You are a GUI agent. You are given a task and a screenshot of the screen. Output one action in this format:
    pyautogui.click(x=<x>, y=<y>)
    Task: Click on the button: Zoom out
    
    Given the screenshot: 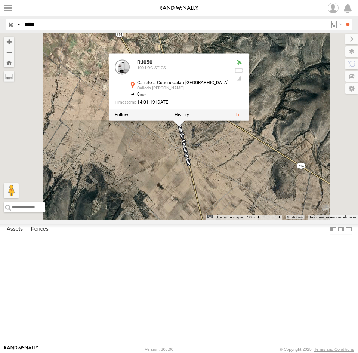 What is the action you would take?
    pyautogui.click(x=9, y=52)
    